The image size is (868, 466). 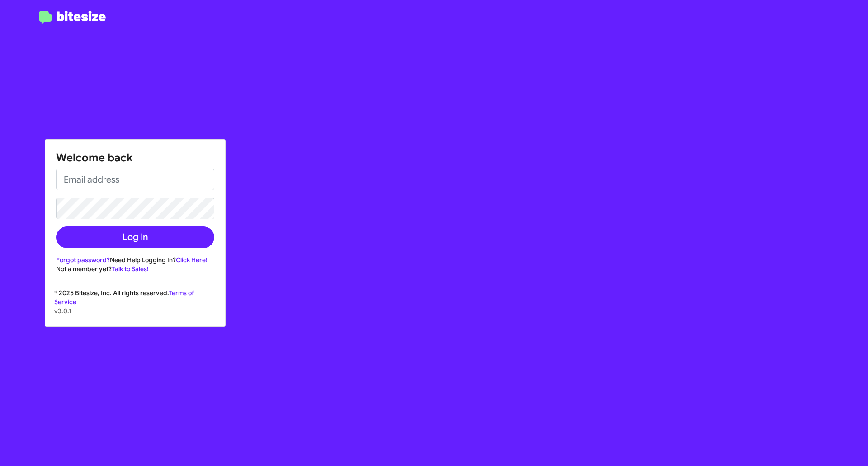 I want to click on a: Click Here!, so click(x=192, y=260).